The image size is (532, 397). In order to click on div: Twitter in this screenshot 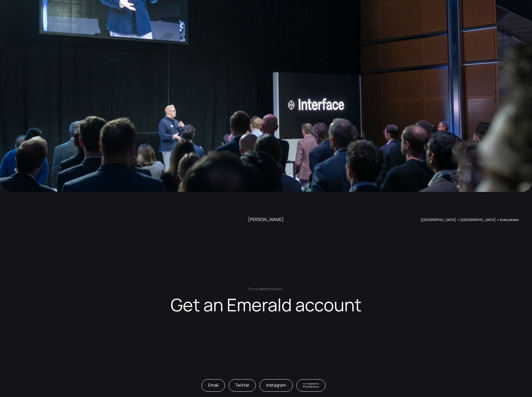, I will do `click(242, 385)`.